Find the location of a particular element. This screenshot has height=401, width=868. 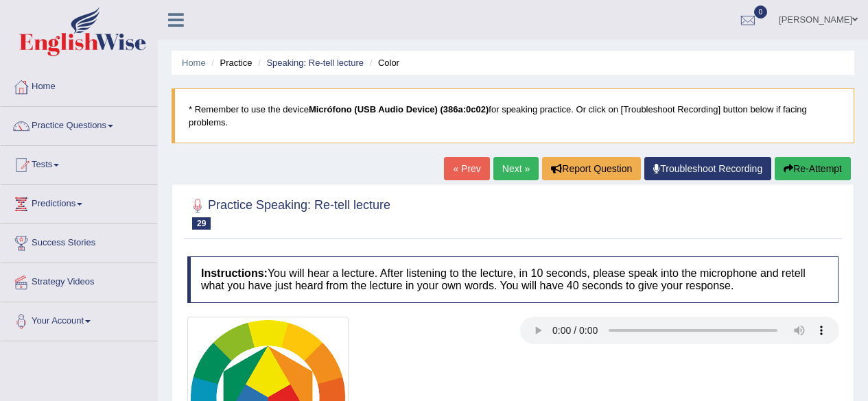

b: Instructions: is located at coordinates (234, 273).